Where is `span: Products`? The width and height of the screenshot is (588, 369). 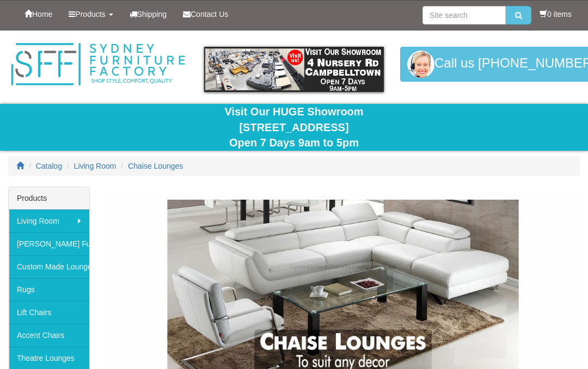 span: Products is located at coordinates (90, 14).